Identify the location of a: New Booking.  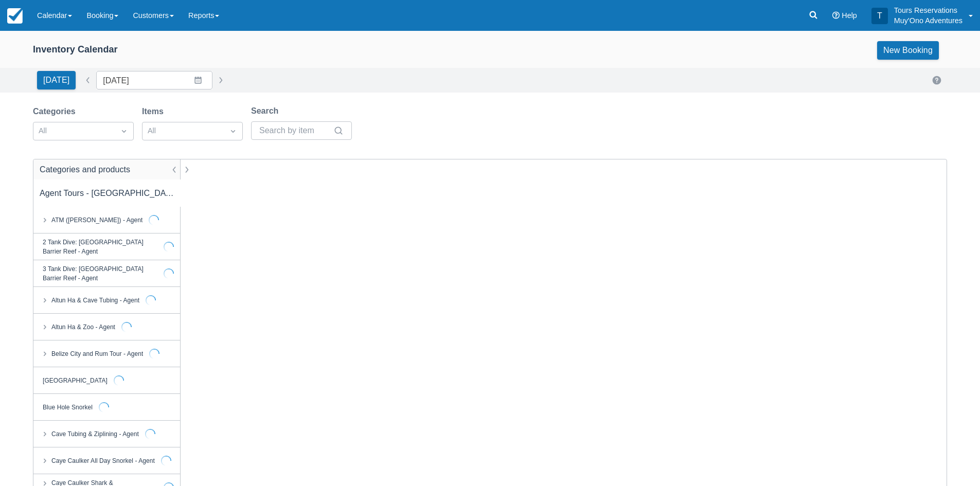
(909, 50).